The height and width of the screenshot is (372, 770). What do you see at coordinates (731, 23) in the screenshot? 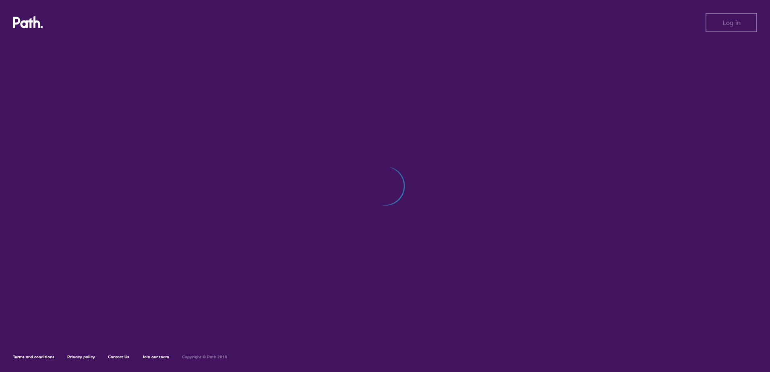
I see `span: Log in` at bounding box center [731, 23].